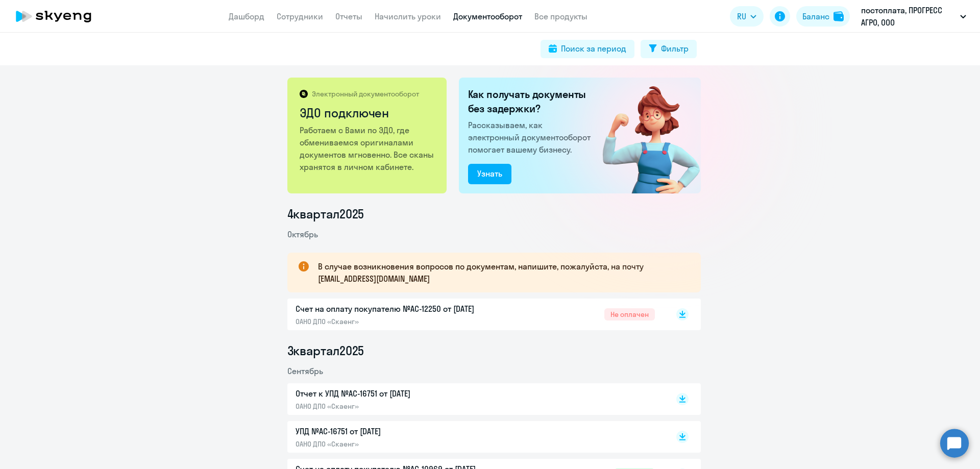 This screenshot has width=980, height=469. What do you see at coordinates (913, 17) in the screenshot?
I see `button: постоплата, ПРОГРЕСС АГРО, ООО` at bounding box center [913, 17].